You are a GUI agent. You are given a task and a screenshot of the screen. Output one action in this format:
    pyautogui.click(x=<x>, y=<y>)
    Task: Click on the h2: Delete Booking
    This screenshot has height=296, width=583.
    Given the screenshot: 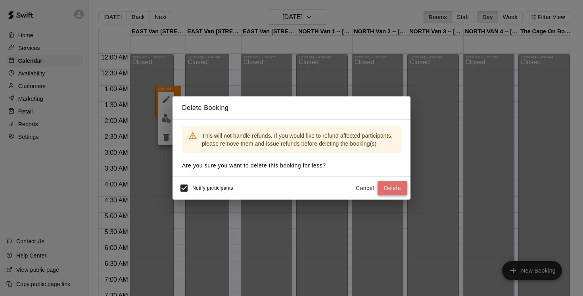 What is the action you would take?
    pyautogui.click(x=292, y=108)
    